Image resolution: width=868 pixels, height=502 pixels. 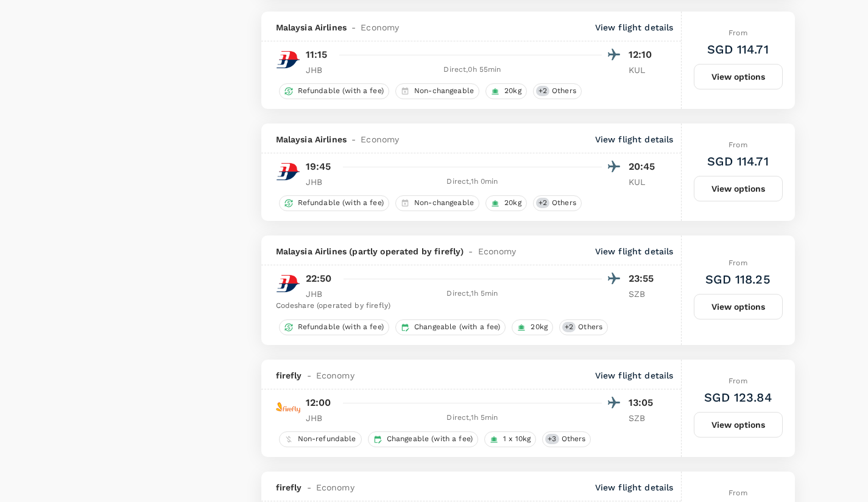 What do you see at coordinates (737, 279) in the screenshot?
I see `h6: SGD 118.25` at bounding box center [737, 279].